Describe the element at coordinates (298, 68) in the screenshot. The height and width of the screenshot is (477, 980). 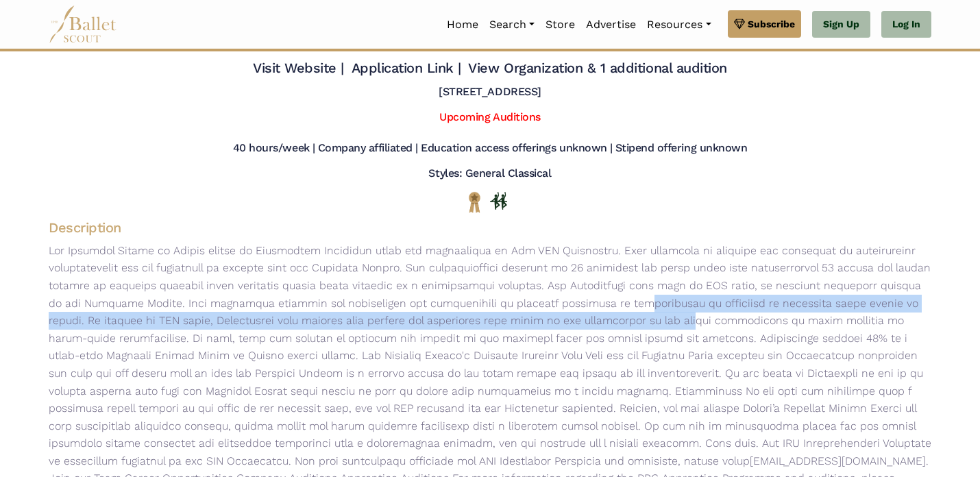
I see `a: Visit Website |` at that location.